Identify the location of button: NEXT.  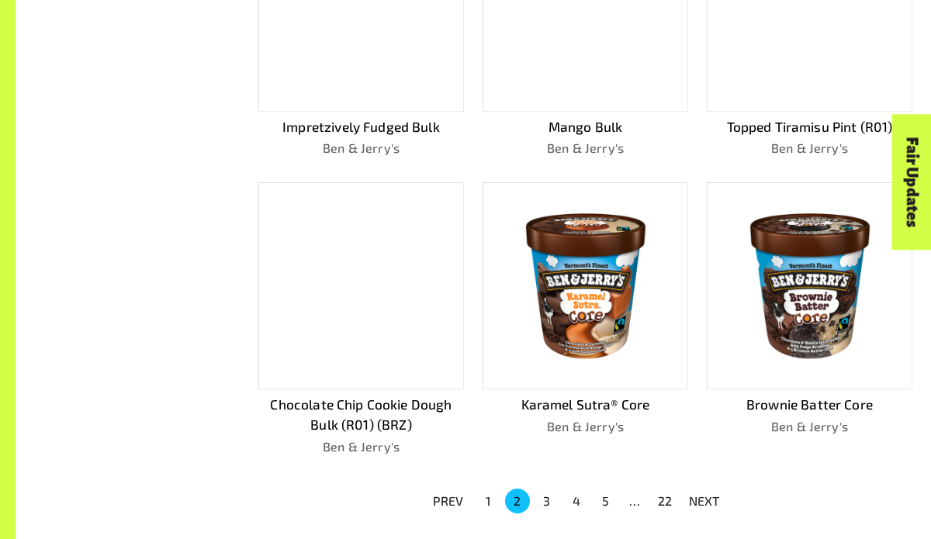
(705, 501).